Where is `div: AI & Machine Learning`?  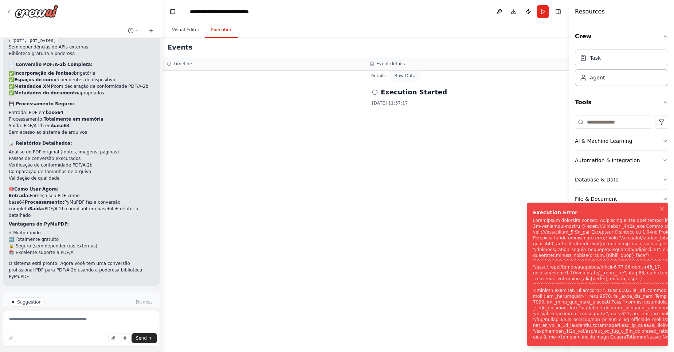 div: AI & Machine Learning is located at coordinates (603, 141).